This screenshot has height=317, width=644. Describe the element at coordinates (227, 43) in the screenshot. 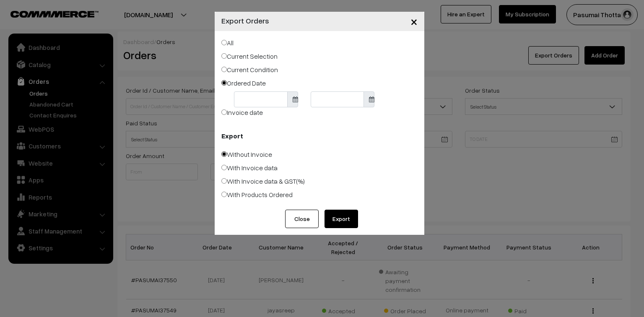

I see `label: All` at that location.